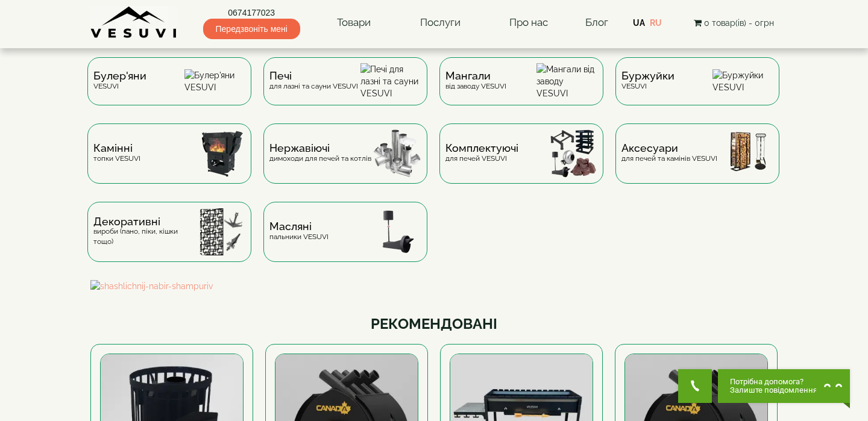 The width and height of the screenshot is (868, 421). What do you see at coordinates (251, 13) in the screenshot?
I see `a: 0674177023` at bounding box center [251, 13].